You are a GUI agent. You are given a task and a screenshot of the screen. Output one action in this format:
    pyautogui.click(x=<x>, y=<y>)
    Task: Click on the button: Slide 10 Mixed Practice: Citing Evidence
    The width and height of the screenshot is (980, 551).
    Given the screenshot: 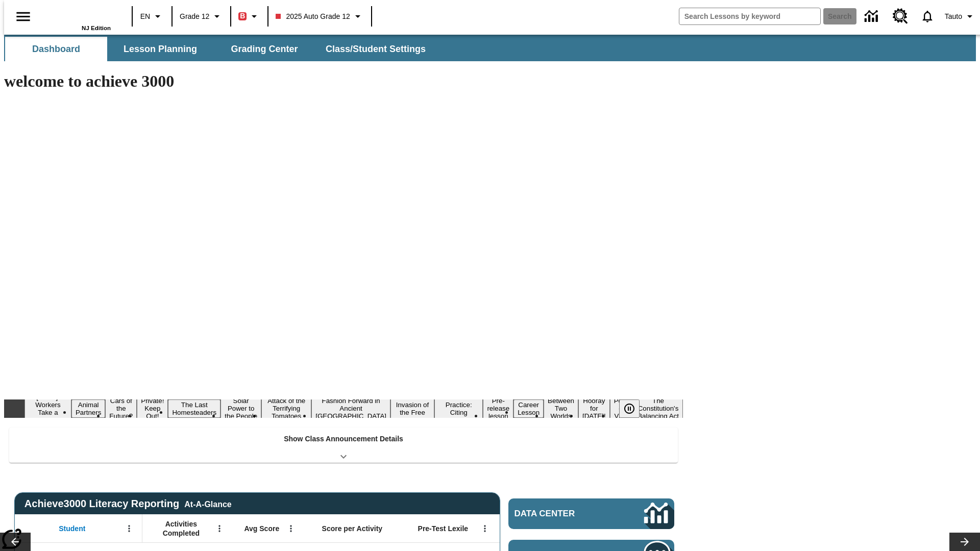 What is the action you would take?
    pyautogui.click(x=459, y=409)
    